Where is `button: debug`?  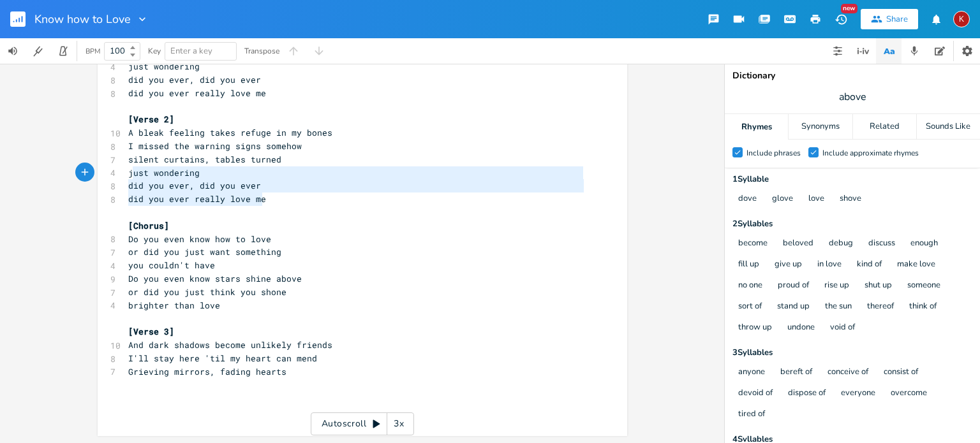
button: debug is located at coordinates (841, 243).